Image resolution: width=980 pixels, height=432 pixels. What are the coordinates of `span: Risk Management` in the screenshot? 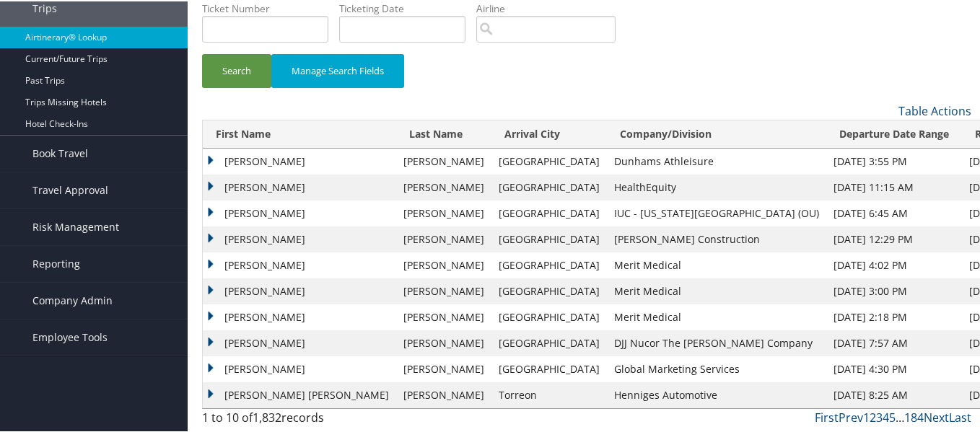 It's located at (76, 225).